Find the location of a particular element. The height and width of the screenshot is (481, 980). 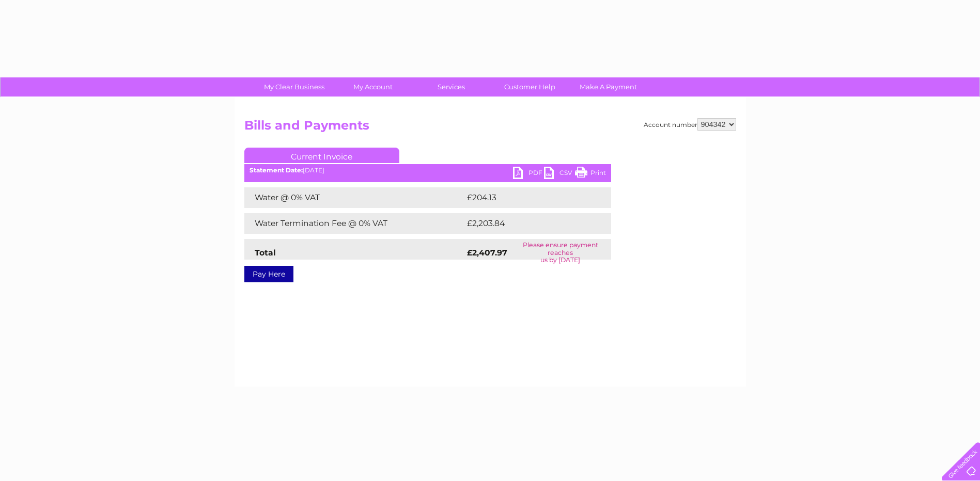

a: CSV is located at coordinates (559, 174).